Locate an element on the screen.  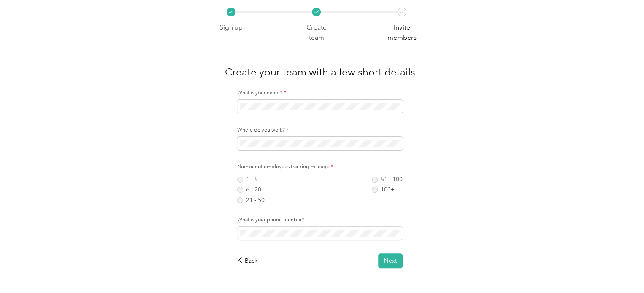
label: Where do you work? is located at coordinates (320, 130).